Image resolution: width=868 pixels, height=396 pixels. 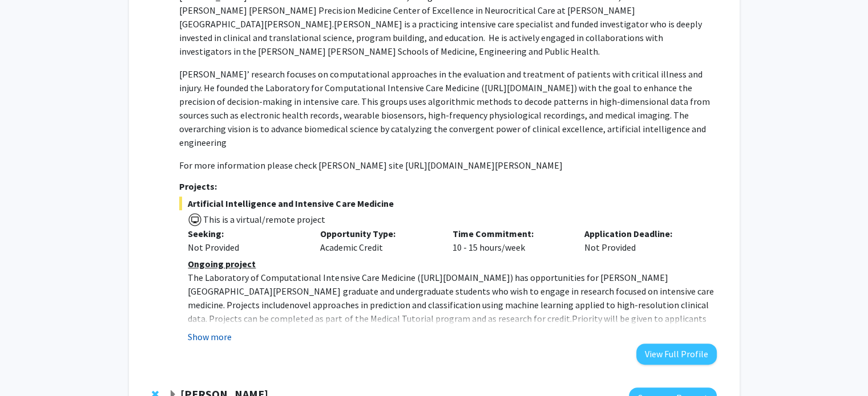 What do you see at coordinates (222, 264) in the screenshot?
I see `u: Ongoing project` at bounding box center [222, 264].